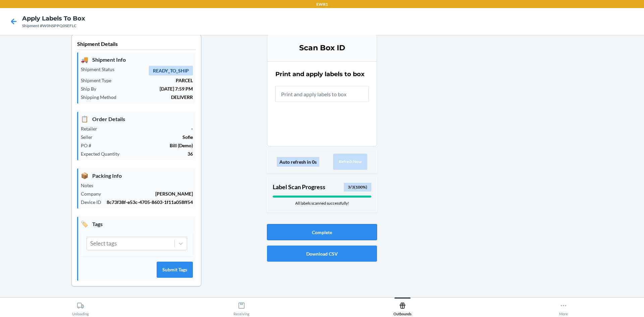  I want to click on p: Bill (Demo), so click(145, 145).